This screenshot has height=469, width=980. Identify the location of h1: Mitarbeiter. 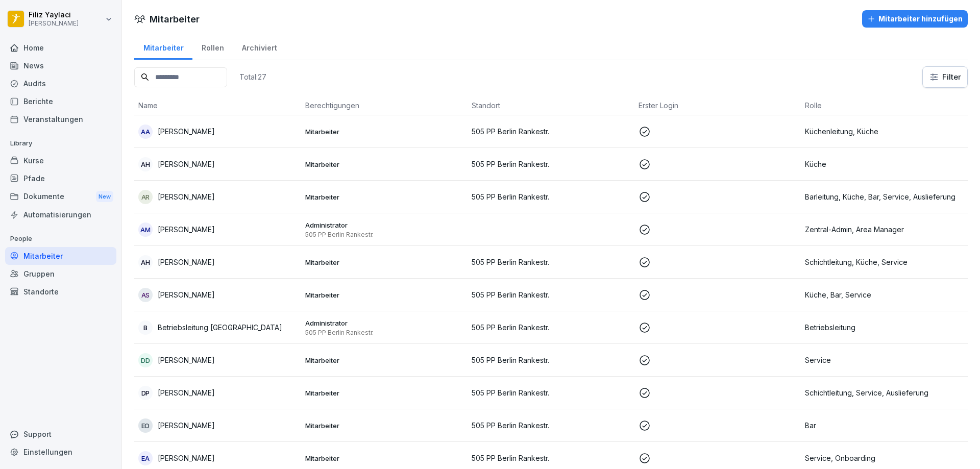
(174, 19).